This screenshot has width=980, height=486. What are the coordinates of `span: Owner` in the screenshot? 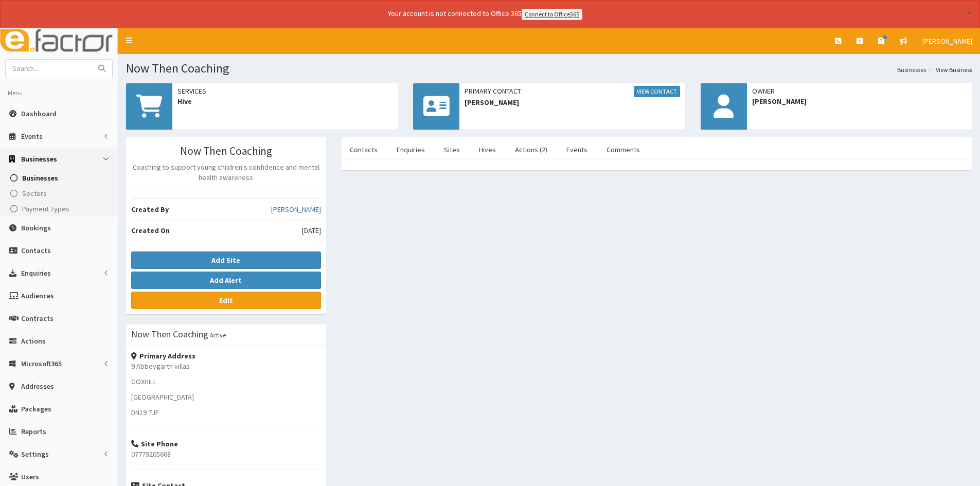 It's located at (860, 91).